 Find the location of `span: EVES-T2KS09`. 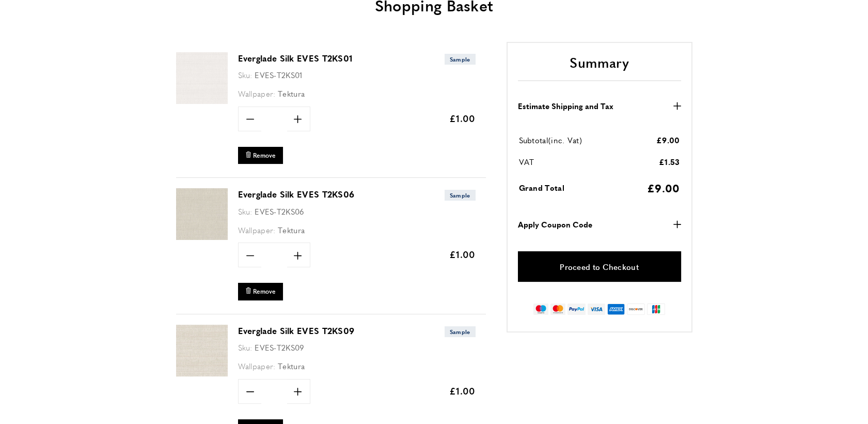

span: EVES-T2KS09 is located at coordinates (279, 347).